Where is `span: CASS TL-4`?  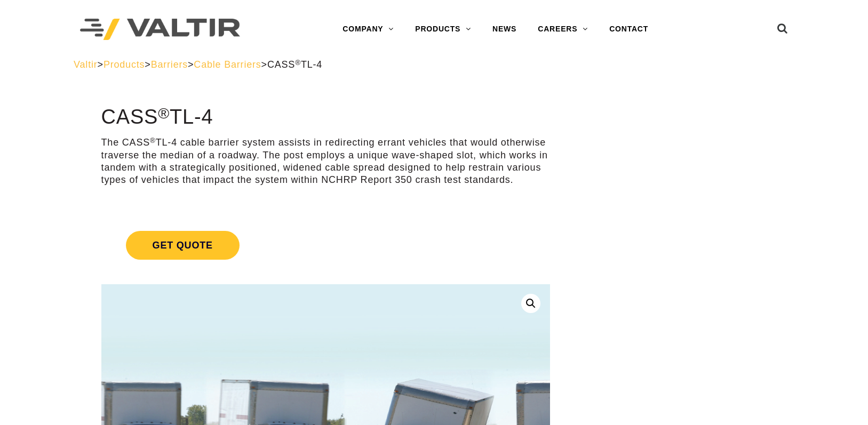 span: CASS TL-4 is located at coordinates (294, 64).